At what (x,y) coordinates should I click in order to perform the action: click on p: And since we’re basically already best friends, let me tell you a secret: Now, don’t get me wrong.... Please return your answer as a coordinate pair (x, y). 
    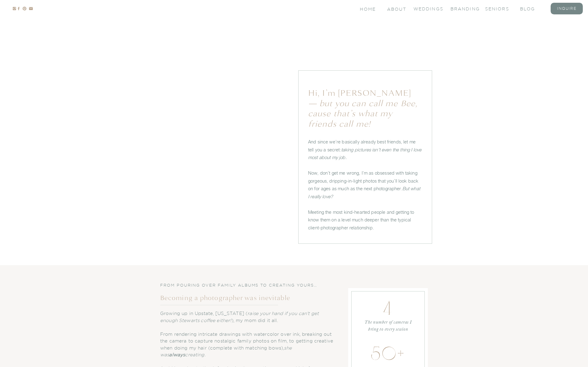
    Looking at the image, I should click on (365, 183).